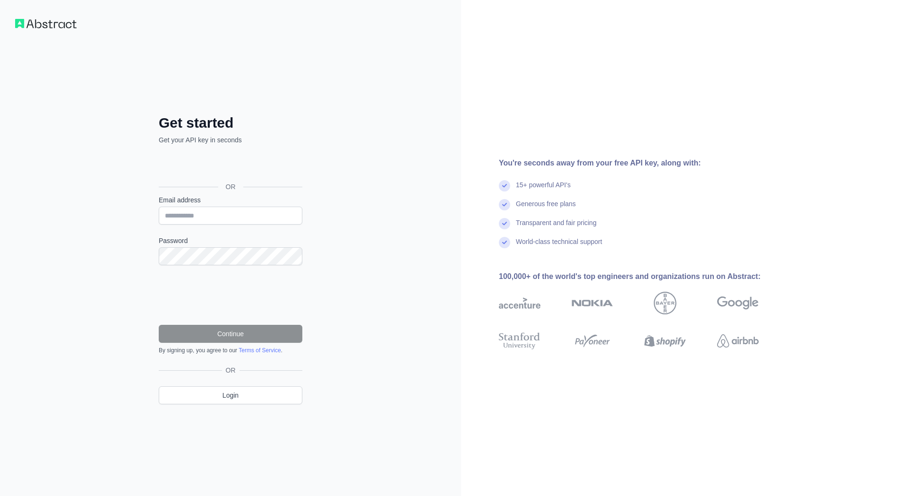 This screenshot has width=907, height=496. Describe the element at coordinates (738, 341) in the screenshot. I see `img: airbnb` at that location.